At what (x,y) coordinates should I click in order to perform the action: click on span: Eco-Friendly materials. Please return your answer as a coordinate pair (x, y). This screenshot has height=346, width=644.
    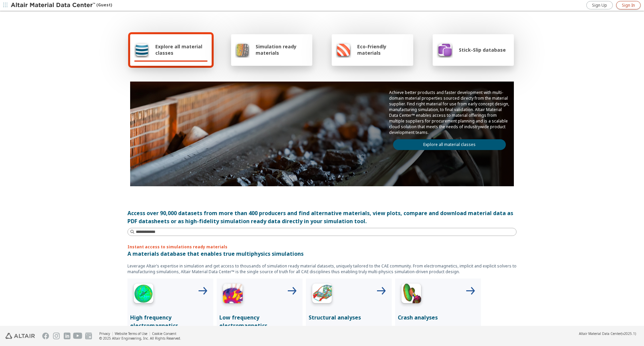
    Looking at the image, I should click on (383, 49).